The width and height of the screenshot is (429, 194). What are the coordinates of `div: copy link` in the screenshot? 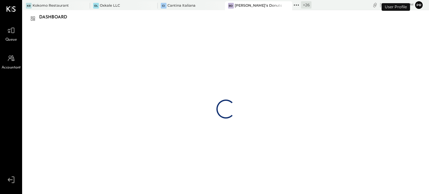 It's located at (375, 5).